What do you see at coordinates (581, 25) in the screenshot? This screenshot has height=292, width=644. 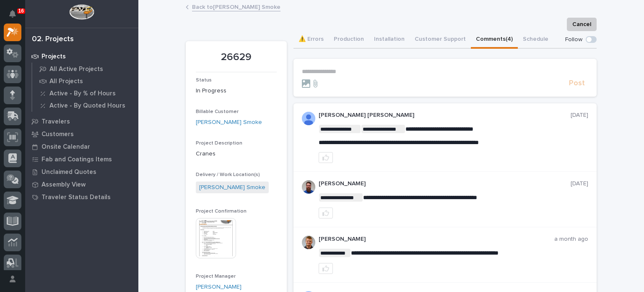 I see `span: Cancel` at bounding box center [581, 25].